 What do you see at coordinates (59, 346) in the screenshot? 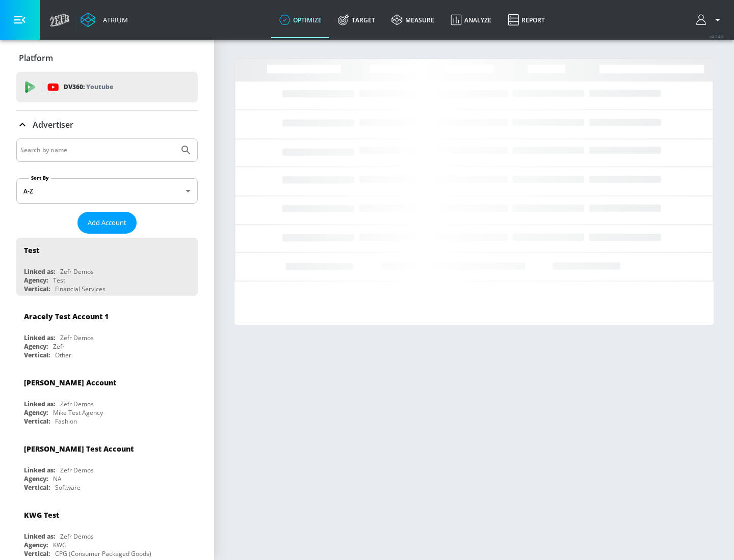
I see `div: Zefr` at bounding box center [59, 346].